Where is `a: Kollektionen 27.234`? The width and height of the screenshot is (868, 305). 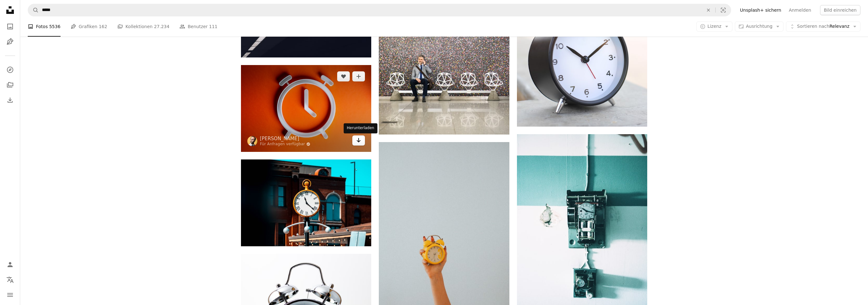 a: Kollektionen 27.234 is located at coordinates (143, 27).